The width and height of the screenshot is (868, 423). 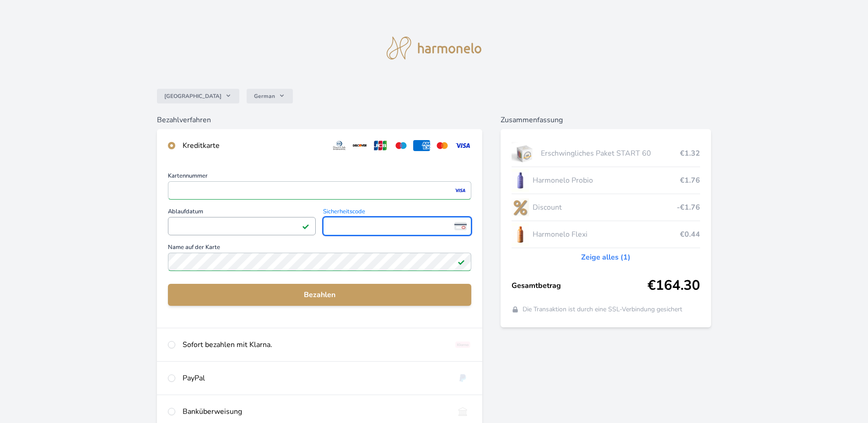 What do you see at coordinates (315, 345) in the screenshot?
I see `div: Sofort bezahlen mit Klarna.` at bounding box center [315, 345].